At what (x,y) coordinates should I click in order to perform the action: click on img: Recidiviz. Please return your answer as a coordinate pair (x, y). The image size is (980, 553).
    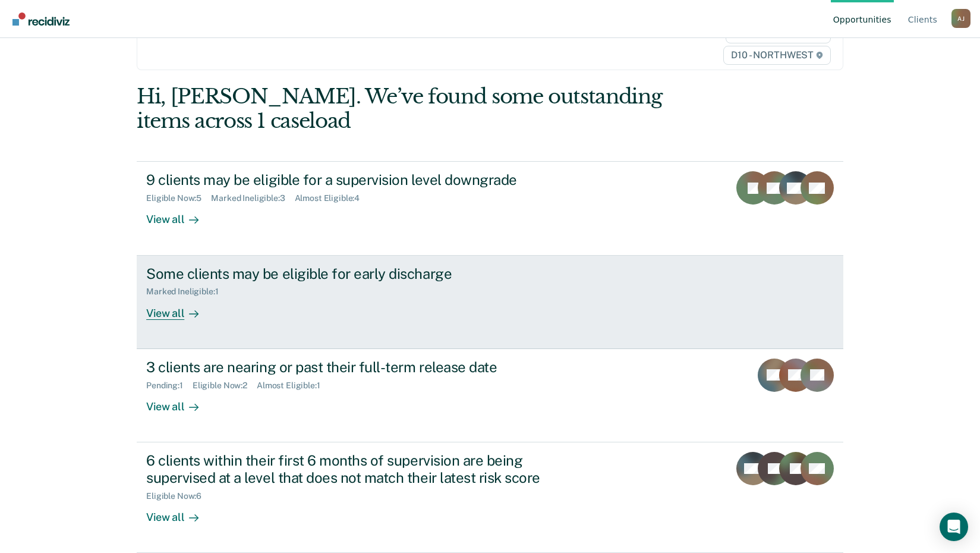
    Looking at the image, I should click on (41, 19).